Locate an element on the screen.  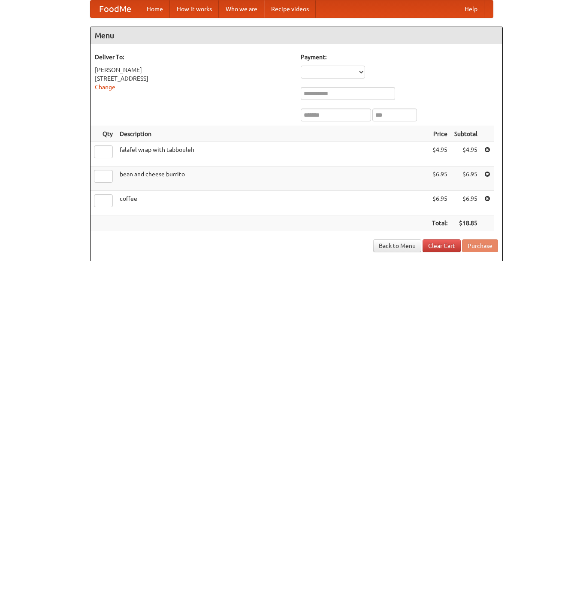
a: Help is located at coordinates (471, 9).